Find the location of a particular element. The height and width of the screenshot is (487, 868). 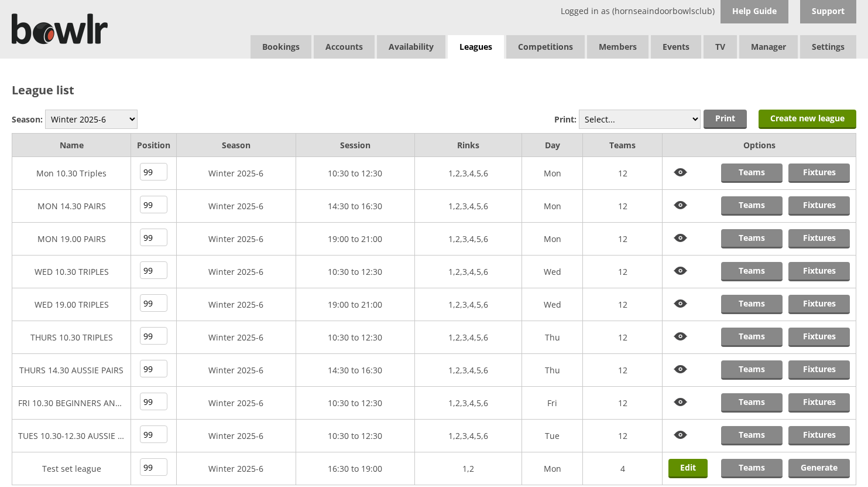

td: Rinks is located at coordinates (468, 146).